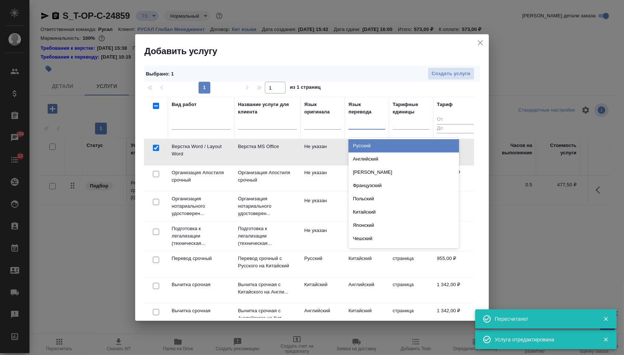  Describe the element at coordinates (267, 288) in the screenshot. I see `p: Вычитка срочная с Китайского на Англи...` at that location.